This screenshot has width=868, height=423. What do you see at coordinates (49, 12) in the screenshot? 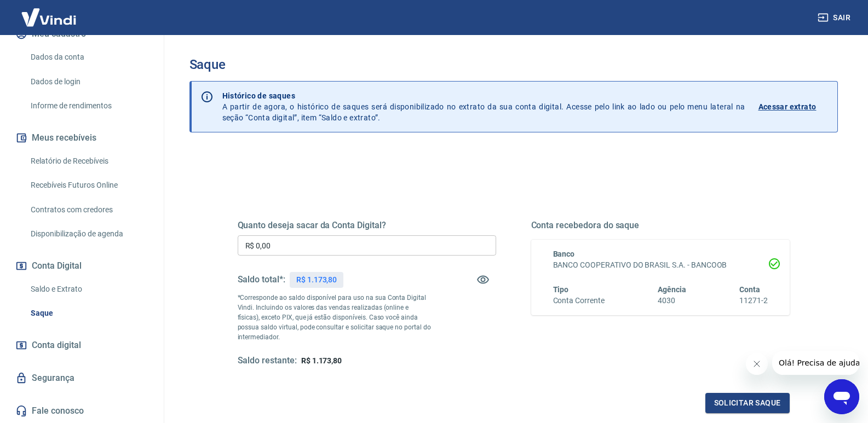
I see `span: Olá! Precisa de ajuda?` at bounding box center [49, 12].